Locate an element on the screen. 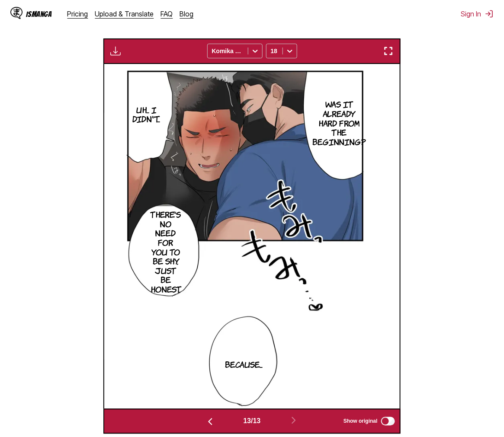 The width and height of the screenshot is (504, 437). p: Was it already hard from the beginning? is located at coordinates (339, 123).